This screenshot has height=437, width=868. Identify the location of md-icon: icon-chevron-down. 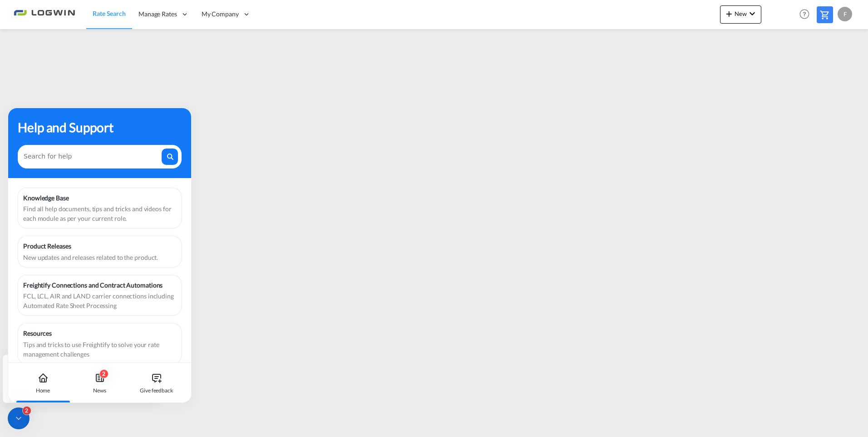
(752, 14).